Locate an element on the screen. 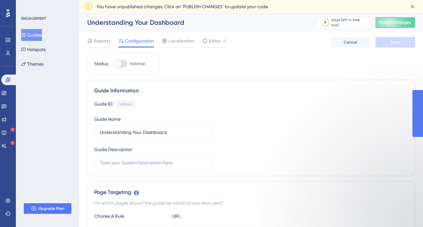 Image resolution: width=423 pixels, height=227 pixels. span: Cancel is located at coordinates (350, 42).